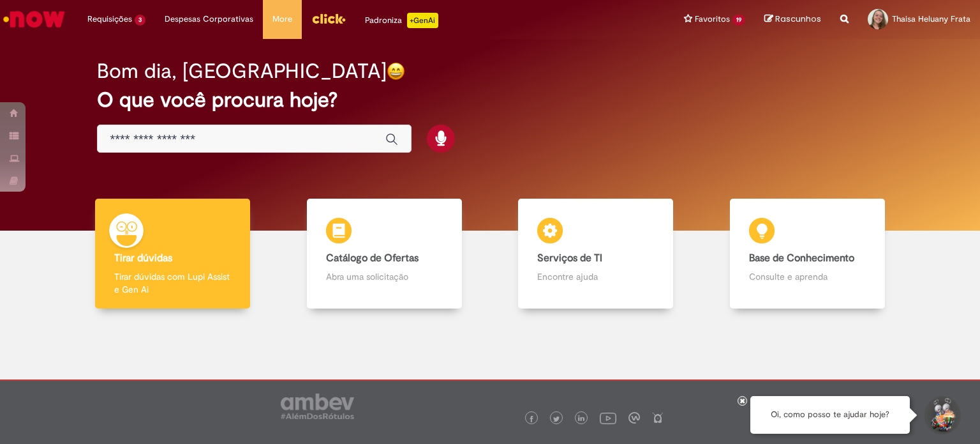 This screenshot has height=444, width=980. What do you see at coordinates (931, 18) in the screenshot?
I see `span: Thaisa Heluany Frata` at bounding box center [931, 18].